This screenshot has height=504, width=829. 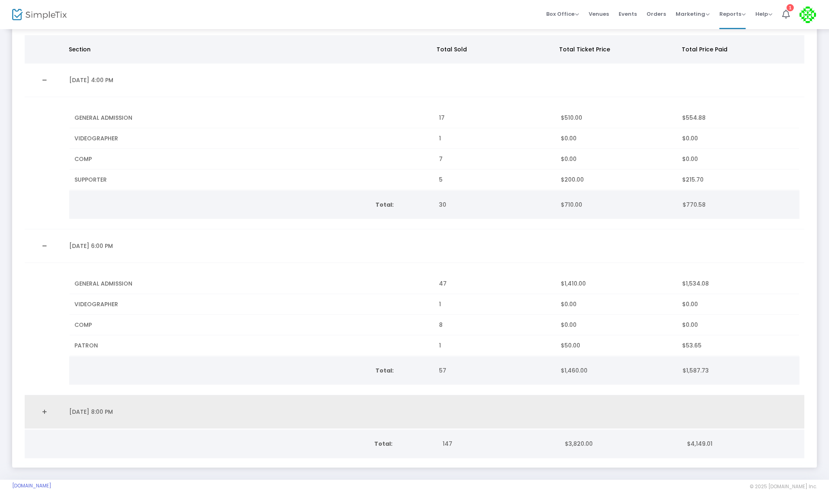 What do you see at coordinates (44, 412) in the screenshot?
I see `a: Expand Details` at bounding box center [44, 412].